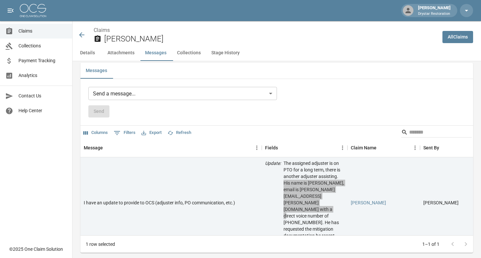 The height and width of the screenshot is (258, 481). I want to click on a: Claims, so click(102, 30).